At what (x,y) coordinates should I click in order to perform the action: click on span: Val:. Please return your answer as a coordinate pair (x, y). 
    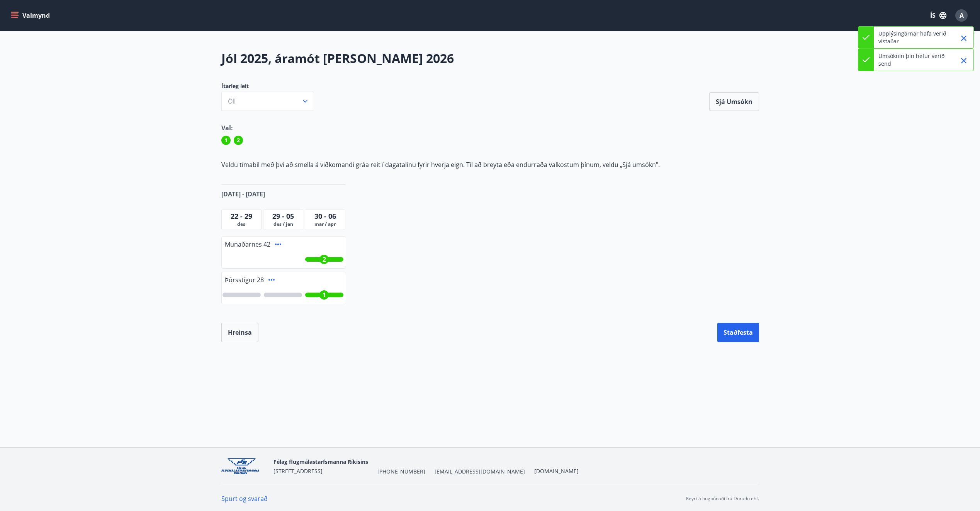
    Looking at the image, I should click on (227, 128).